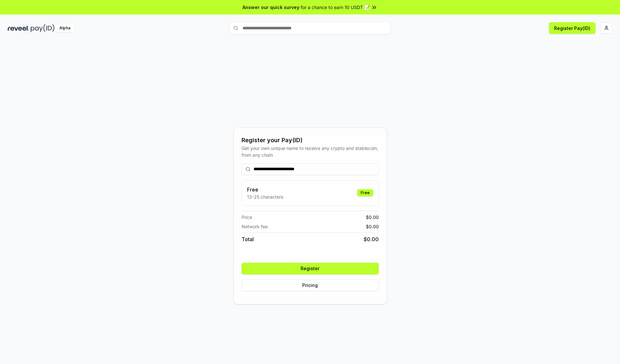  What do you see at coordinates (265, 190) in the screenshot?
I see `h3: Free` at bounding box center [265, 190].